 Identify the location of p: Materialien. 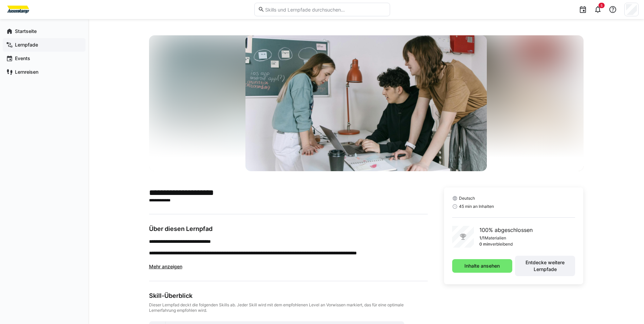
(495, 238).